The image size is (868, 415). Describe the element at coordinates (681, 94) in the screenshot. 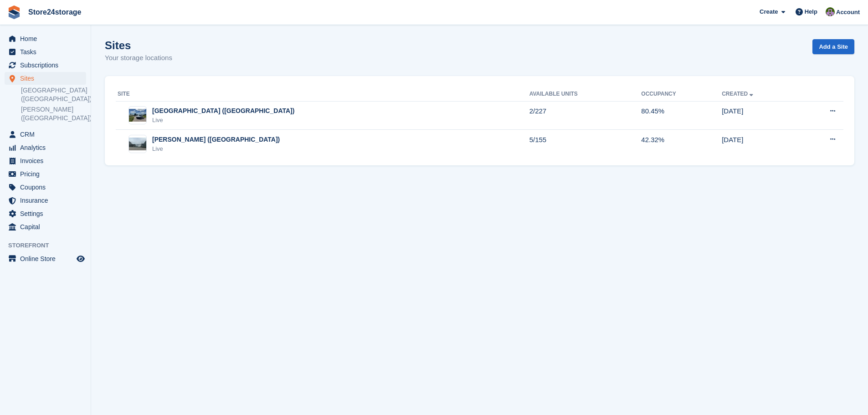

I see `th: Occupancy` at that location.